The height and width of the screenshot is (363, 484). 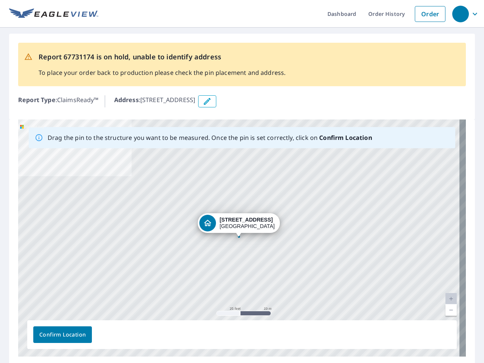 I want to click on button: Confirm Location, so click(x=62, y=335).